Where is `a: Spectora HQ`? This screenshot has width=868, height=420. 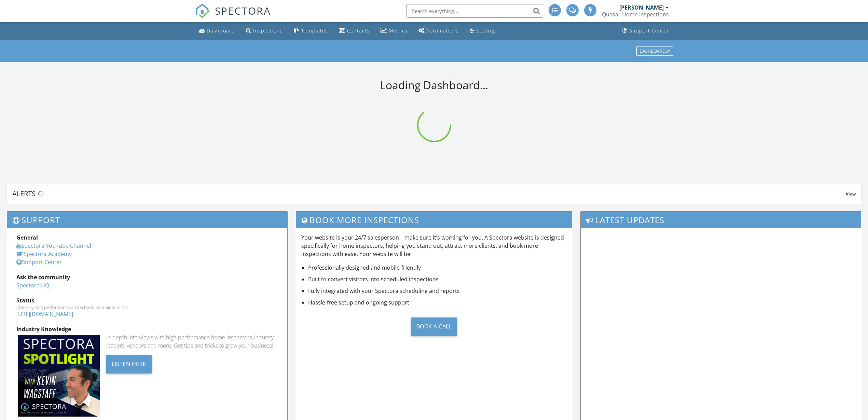 a: Spectora HQ is located at coordinates (33, 286).